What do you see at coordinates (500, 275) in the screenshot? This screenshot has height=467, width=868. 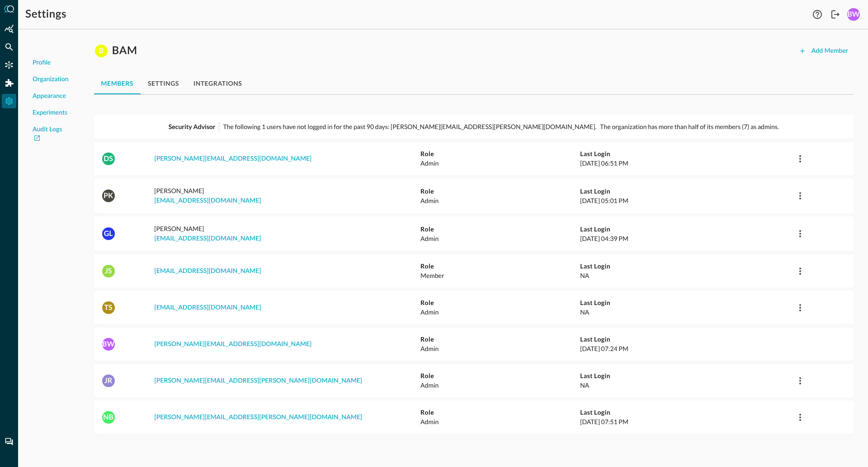 I see `p: Member` at bounding box center [500, 275].